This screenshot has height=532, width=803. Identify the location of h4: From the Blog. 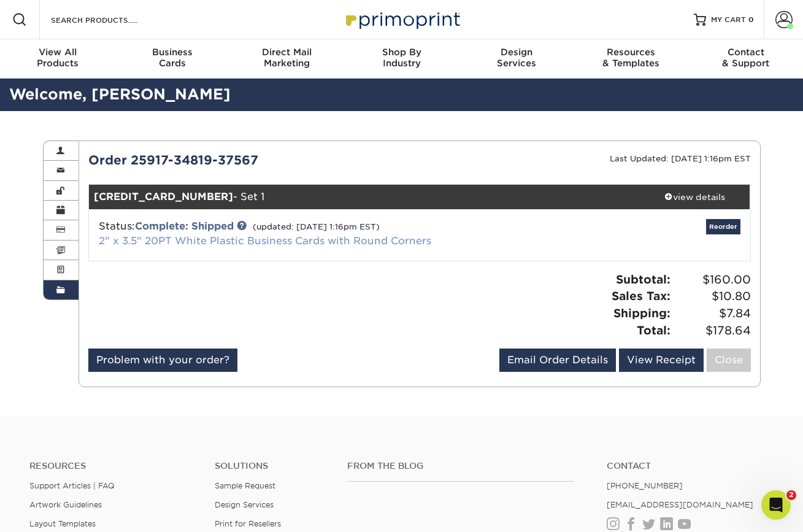
(460, 466).